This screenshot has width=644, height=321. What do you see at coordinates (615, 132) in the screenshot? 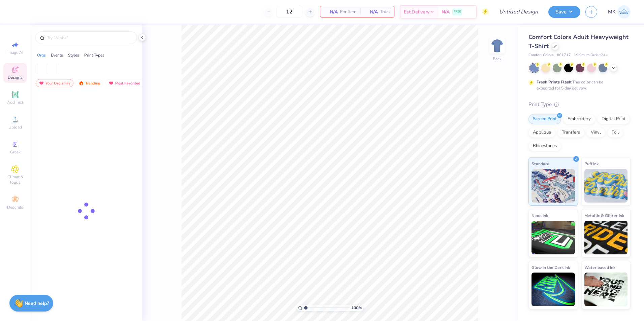
I see `div: Foil` at bounding box center [615, 132].